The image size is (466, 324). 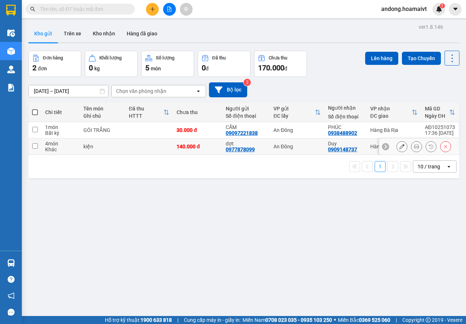 I want to click on div: CẨM, so click(x=246, y=127).